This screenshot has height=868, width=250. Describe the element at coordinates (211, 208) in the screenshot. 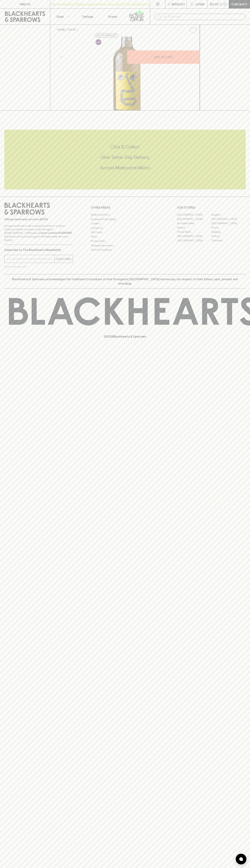

I see `p: OUR STORES` at that location.